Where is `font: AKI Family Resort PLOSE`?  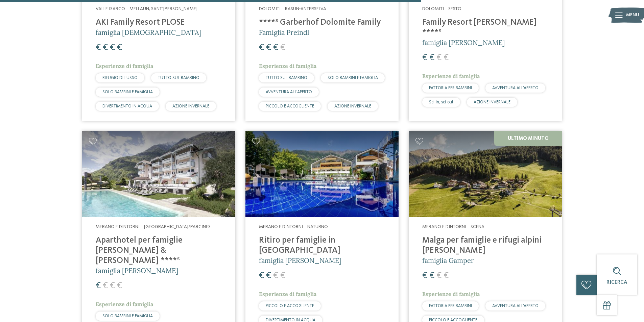
font: AKI Family Resort PLOSE is located at coordinates (141, 22).